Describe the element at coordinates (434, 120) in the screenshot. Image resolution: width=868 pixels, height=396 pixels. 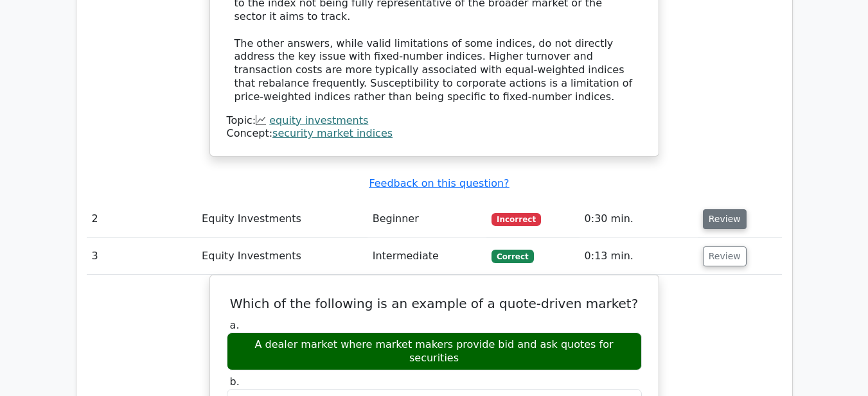
I see `div: Topic:` at that location.